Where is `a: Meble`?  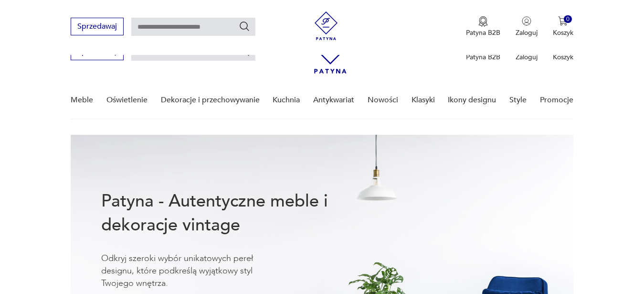
a: Meble is located at coordinates (82, 100).